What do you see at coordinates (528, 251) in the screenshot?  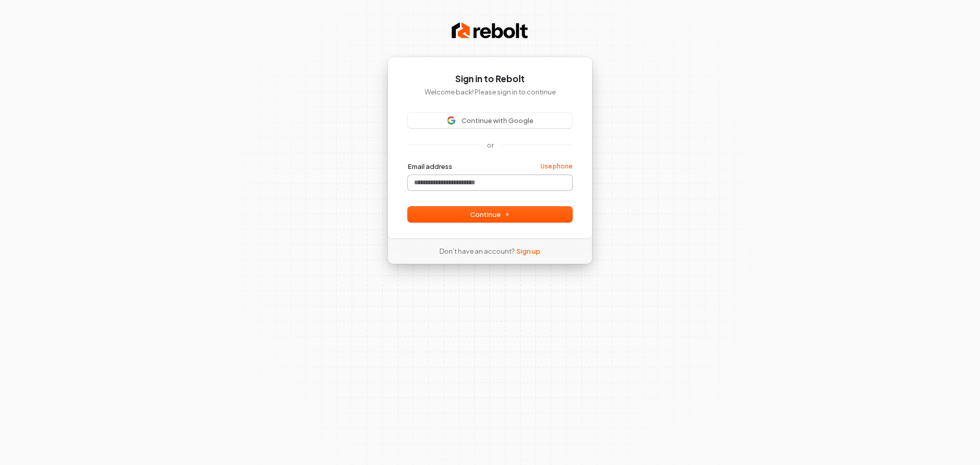 I see `a: Sign up` at bounding box center [528, 251].